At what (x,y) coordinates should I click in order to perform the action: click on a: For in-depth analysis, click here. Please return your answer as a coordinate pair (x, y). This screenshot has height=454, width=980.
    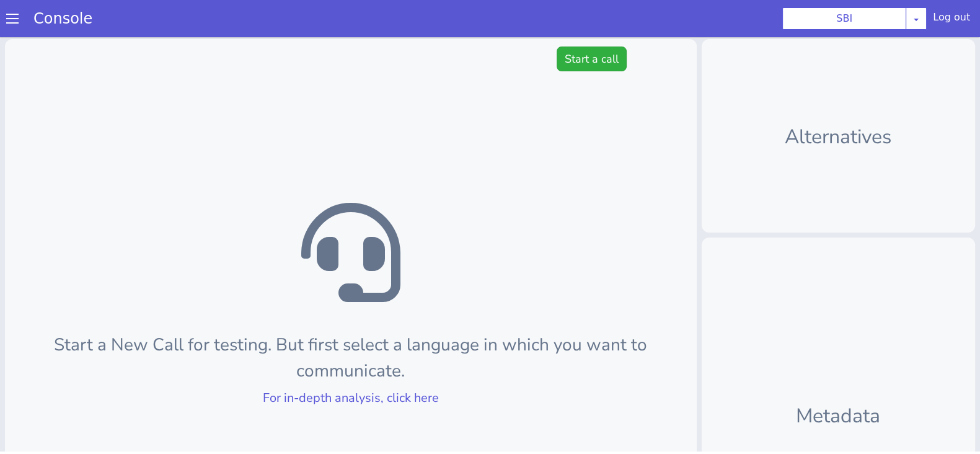
    Looking at the image, I should click on (351, 363).